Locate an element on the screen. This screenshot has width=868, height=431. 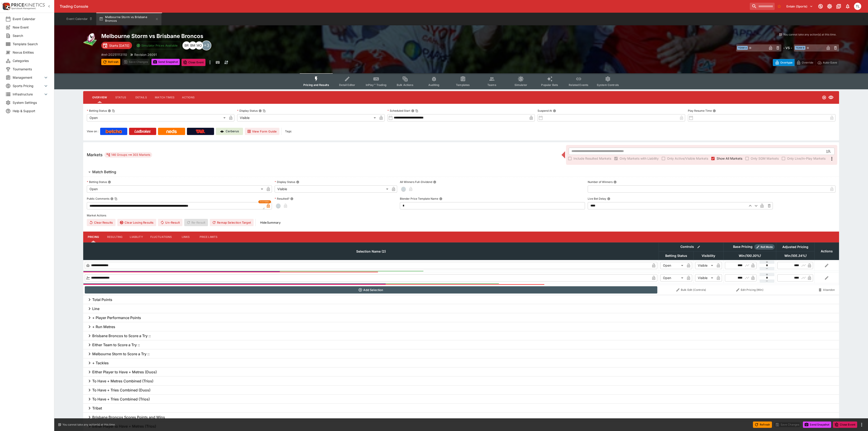
button: Trent Lewis is located at coordinates (857, 6).